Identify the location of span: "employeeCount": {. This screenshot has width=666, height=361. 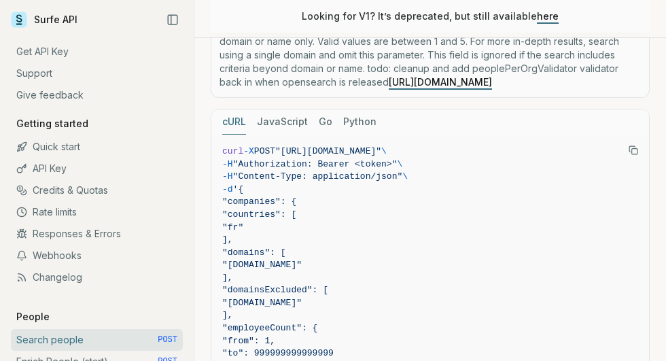
(270, 328).